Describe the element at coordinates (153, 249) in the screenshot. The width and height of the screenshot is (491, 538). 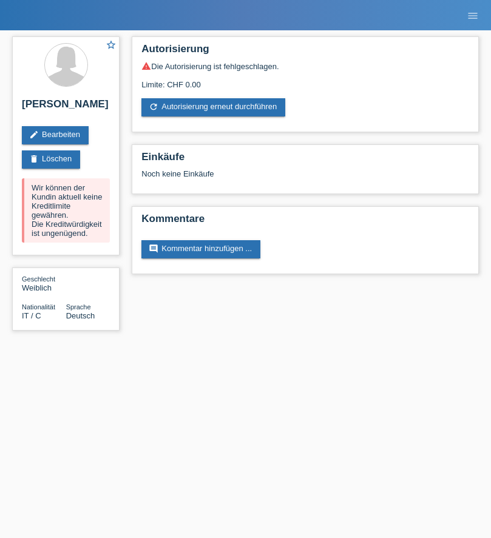
I see `i: comment` at that location.